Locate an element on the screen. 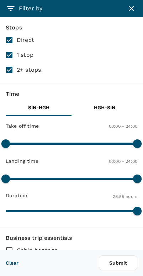 The height and width of the screenshot is (276, 143). span: 1 stop is located at coordinates (25, 55).